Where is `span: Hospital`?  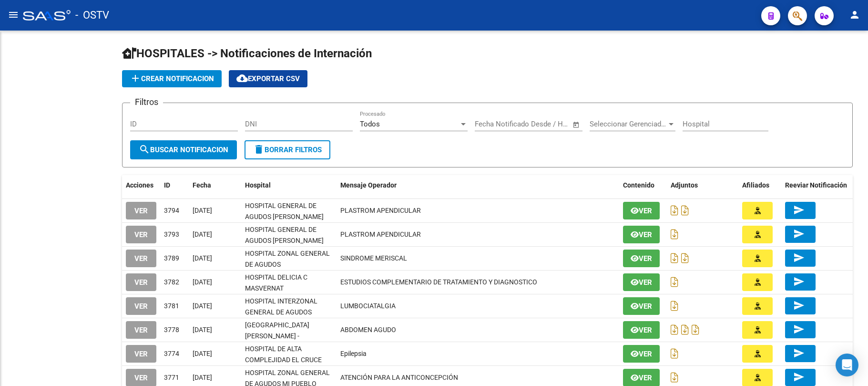 span: Hospital is located at coordinates (258, 185).